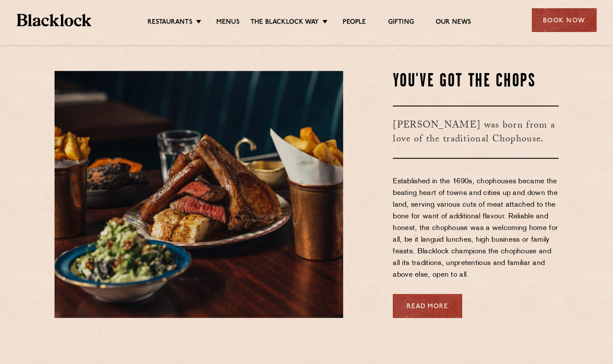 Image resolution: width=613 pixels, height=364 pixels. Describe the element at coordinates (401, 23) in the screenshot. I see `a: Gifting` at that location.